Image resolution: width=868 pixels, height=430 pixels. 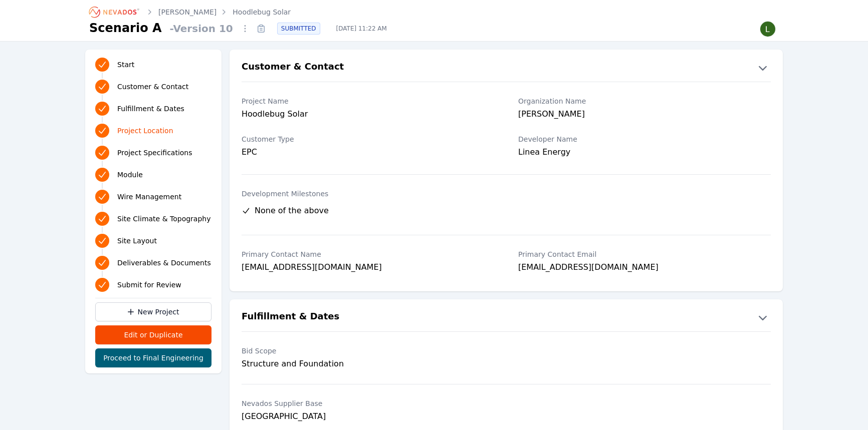 What do you see at coordinates (368, 351) in the screenshot?
I see `label: Bid Scope` at bounding box center [368, 351].